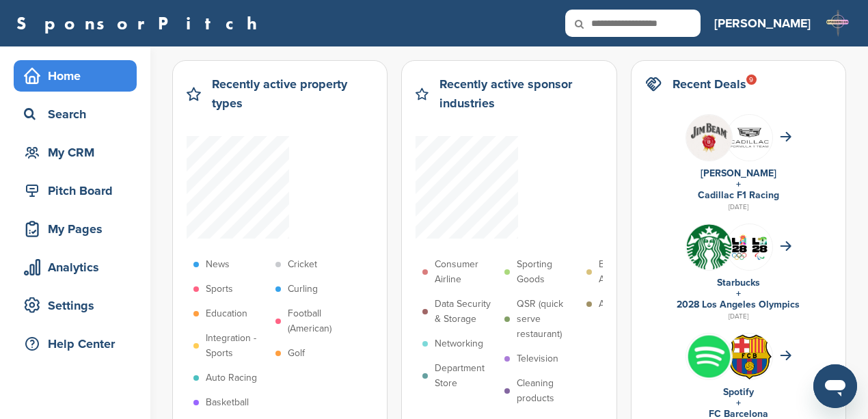 This screenshot has height=419, width=868. What do you see at coordinates (548, 272) in the screenshot?
I see `p: Sporting Goods` at bounding box center [548, 272].